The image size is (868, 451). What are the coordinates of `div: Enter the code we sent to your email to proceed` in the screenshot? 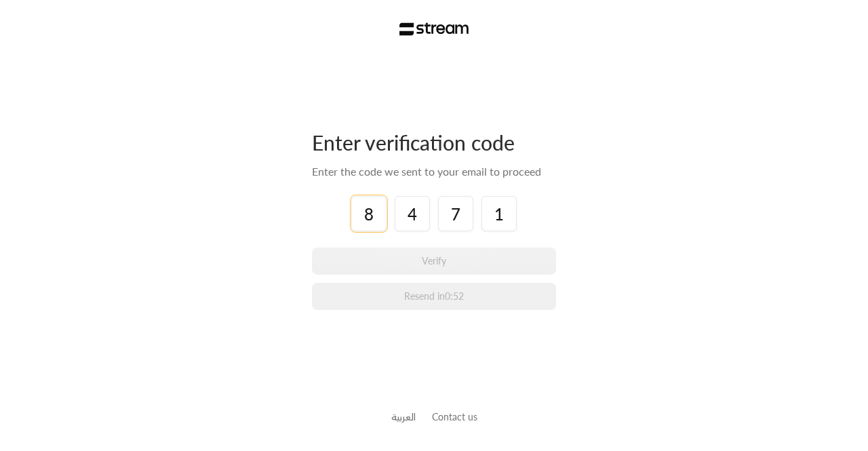 It's located at (434, 172).